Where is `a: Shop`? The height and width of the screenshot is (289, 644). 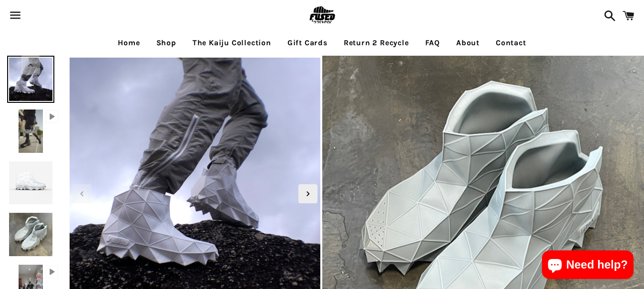 a: Shop is located at coordinates (166, 42).